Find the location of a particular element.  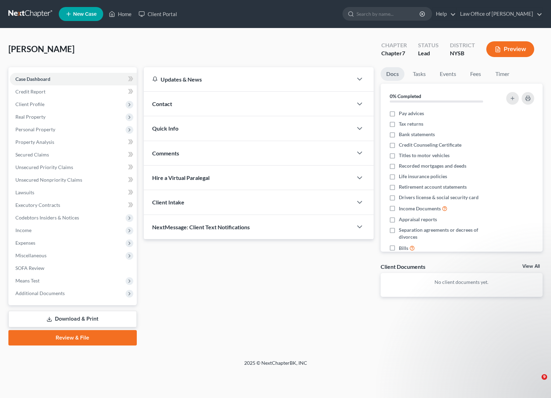

span: Recorded mortgages and deeds is located at coordinates (432, 166).